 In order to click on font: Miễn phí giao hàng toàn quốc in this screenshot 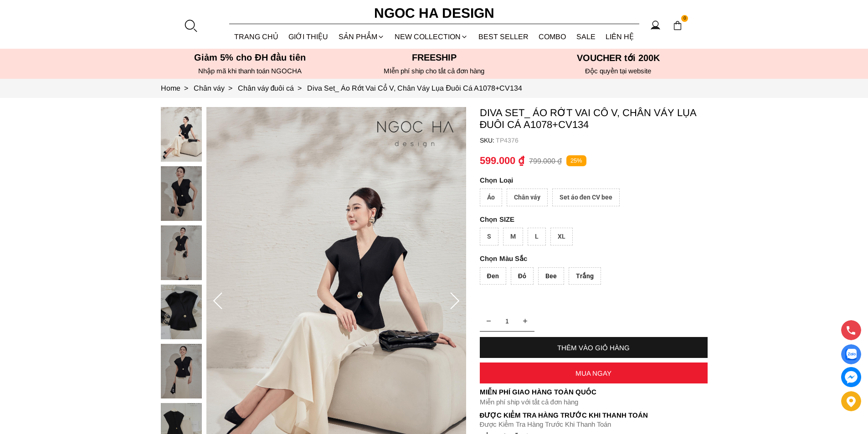, I will do `click(538, 392)`.